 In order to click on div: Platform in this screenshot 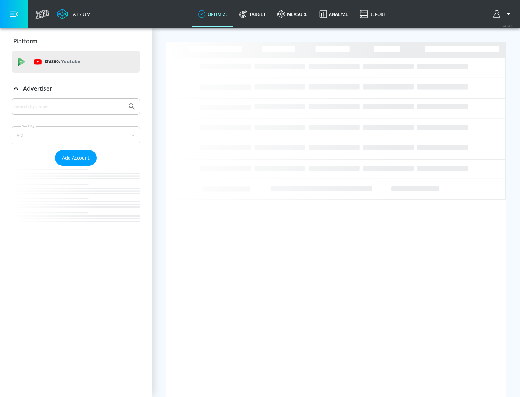, I will do `click(76, 41)`.